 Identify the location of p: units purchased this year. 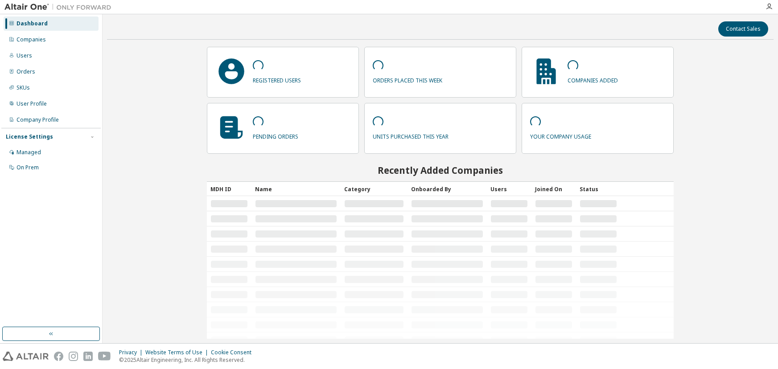
(411, 135).